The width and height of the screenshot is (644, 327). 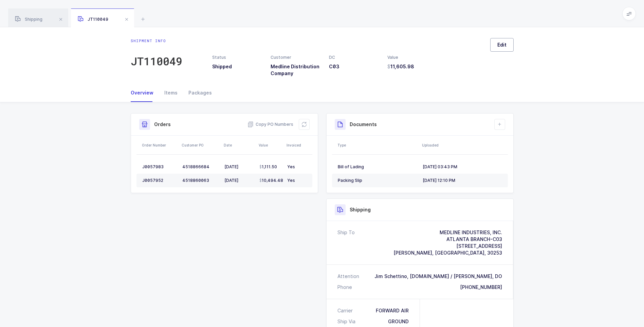 What do you see at coordinates (145, 93) in the screenshot?
I see `div: Overview` at bounding box center [145, 93].